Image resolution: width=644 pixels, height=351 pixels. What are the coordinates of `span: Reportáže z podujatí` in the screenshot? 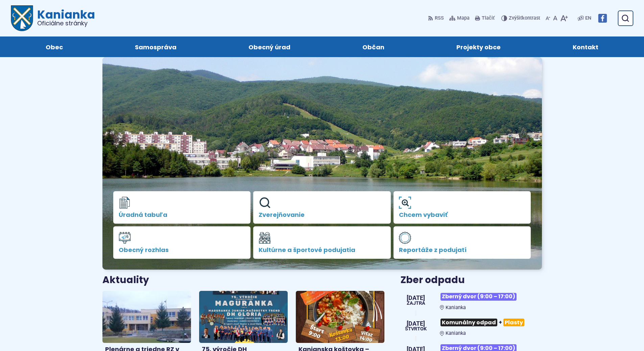 It's located at (462, 250).